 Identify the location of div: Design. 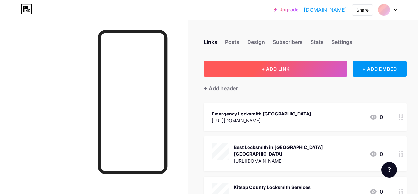
(256, 44).